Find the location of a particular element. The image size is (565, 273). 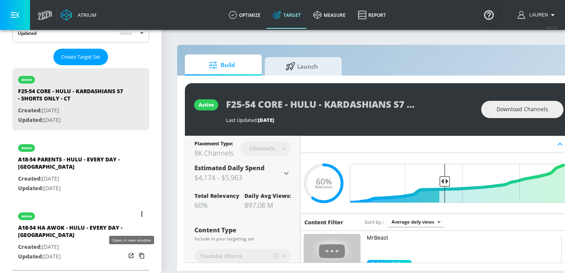

div: F25-54 CORE - HULU - KARDASHIANS S7 - SHORTS ONLY - CT is located at coordinates (72, 97).